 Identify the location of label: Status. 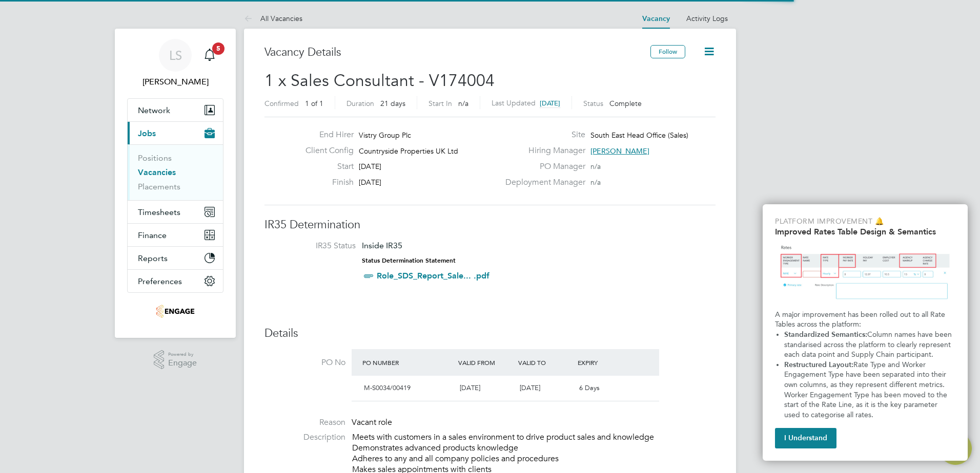
(593, 103).